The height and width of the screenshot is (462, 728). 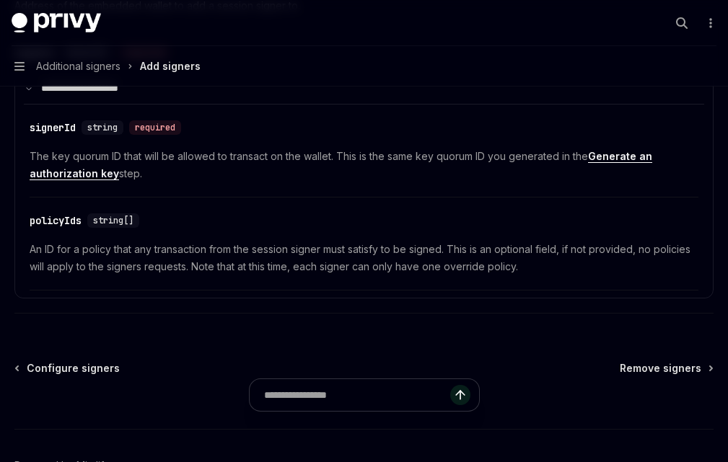 What do you see at coordinates (357, 395) in the screenshot?
I see `input: Ask a question...` at bounding box center [357, 395].